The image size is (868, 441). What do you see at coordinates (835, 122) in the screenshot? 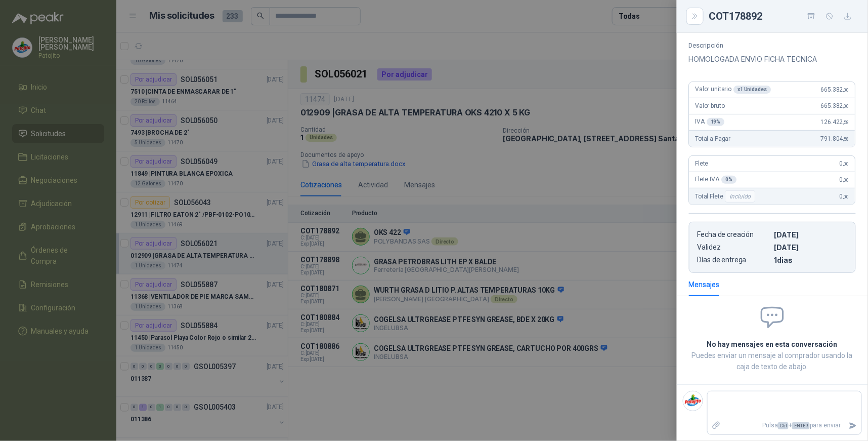
I see `span: 126.422` at bounding box center [835, 122].